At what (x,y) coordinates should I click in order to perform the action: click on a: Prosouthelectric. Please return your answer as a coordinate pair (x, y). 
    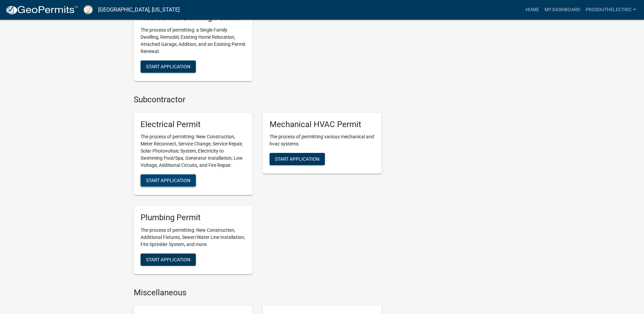
    Looking at the image, I should click on (611, 10).